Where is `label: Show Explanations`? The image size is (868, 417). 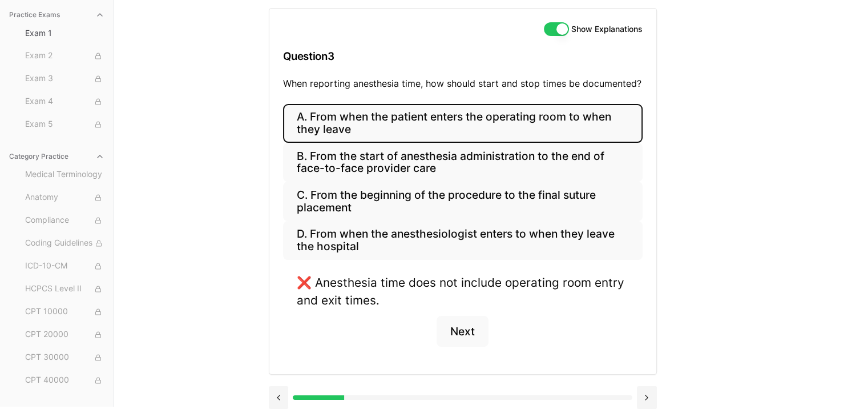 label: Show Explanations is located at coordinates (607, 29).